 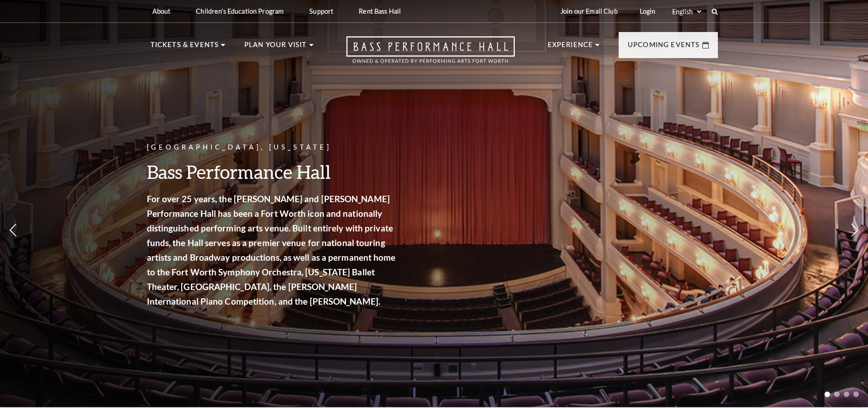 What do you see at coordinates (380, 11) in the screenshot?
I see `p: Rent Bass Hall` at bounding box center [380, 11].